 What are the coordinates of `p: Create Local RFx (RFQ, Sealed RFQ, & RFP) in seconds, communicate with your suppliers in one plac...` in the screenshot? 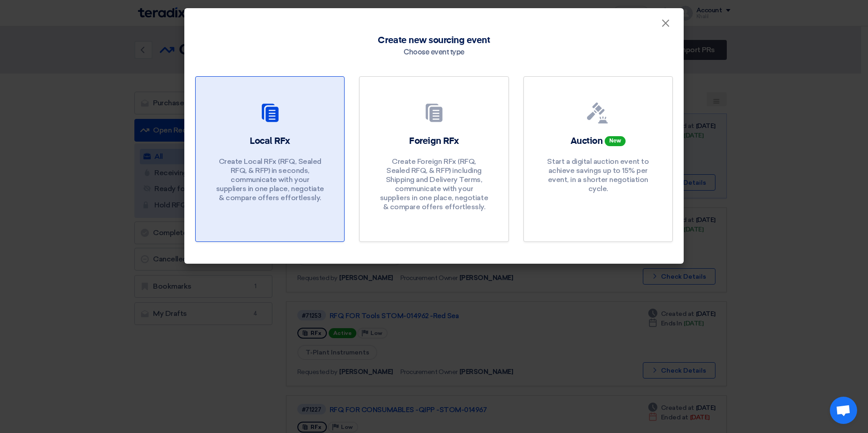 It's located at (270, 180).